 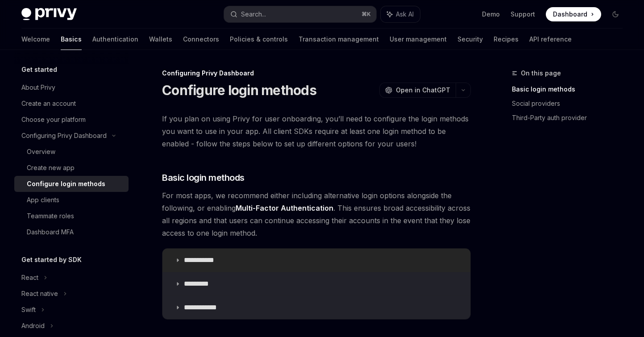 I want to click on a: Demo, so click(x=491, y=15).